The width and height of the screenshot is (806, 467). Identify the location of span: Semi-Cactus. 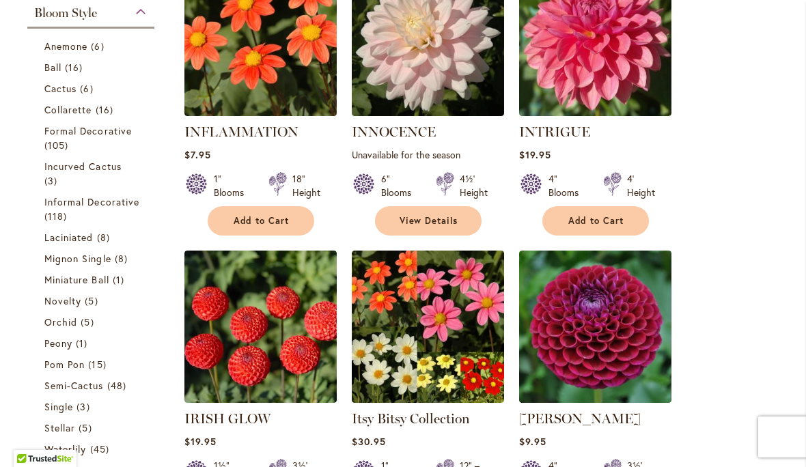
(74, 385).